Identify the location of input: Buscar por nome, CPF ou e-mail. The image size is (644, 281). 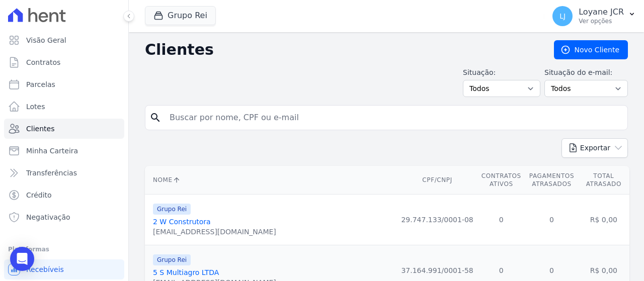
(394, 118).